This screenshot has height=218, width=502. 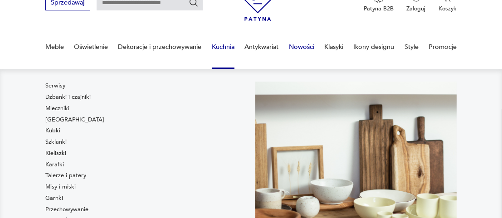 What do you see at coordinates (67, 210) in the screenshot?
I see `a: Przechowywanie` at bounding box center [67, 210].